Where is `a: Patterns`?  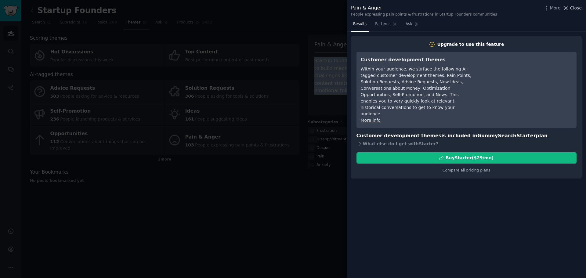 a: Patterns is located at coordinates (386, 25).